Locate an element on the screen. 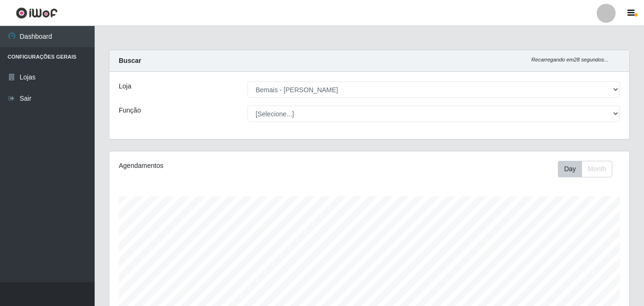 The height and width of the screenshot is (306, 644). button: Month is located at coordinates (597, 169).